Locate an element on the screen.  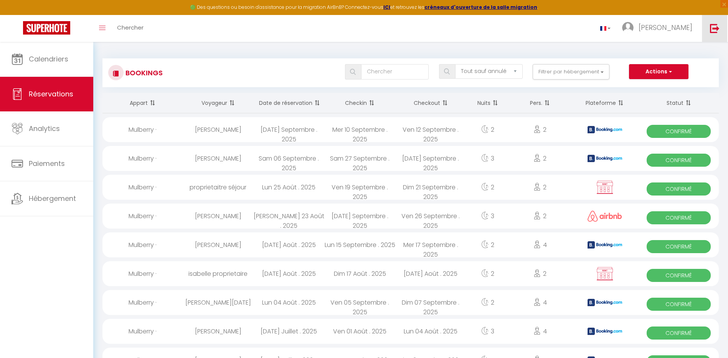
button: Ouvrir le widget de chat LiveChat is located at coordinates (18, 15).